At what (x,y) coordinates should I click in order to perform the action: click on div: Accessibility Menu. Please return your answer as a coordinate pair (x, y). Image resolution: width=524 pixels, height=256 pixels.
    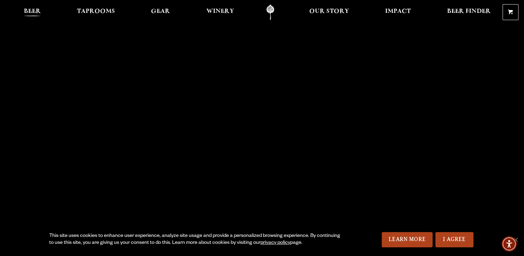
    Looking at the image, I should click on (509, 244).